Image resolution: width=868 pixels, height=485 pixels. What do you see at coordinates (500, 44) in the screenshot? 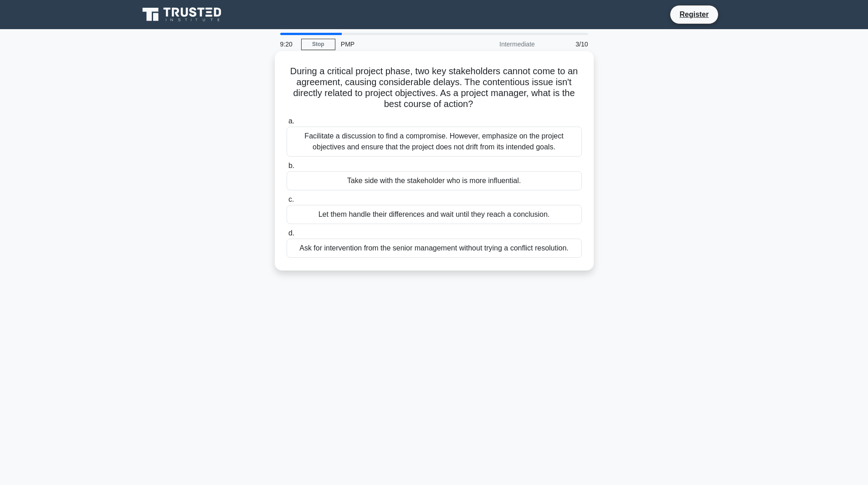
I see `div: Intermediate` at bounding box center [500, 44].